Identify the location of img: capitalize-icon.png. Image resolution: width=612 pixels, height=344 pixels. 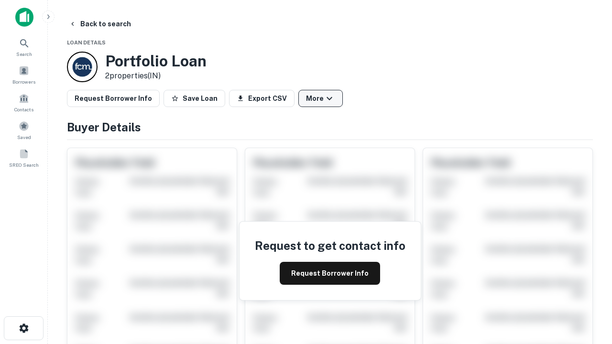
(24, 17).